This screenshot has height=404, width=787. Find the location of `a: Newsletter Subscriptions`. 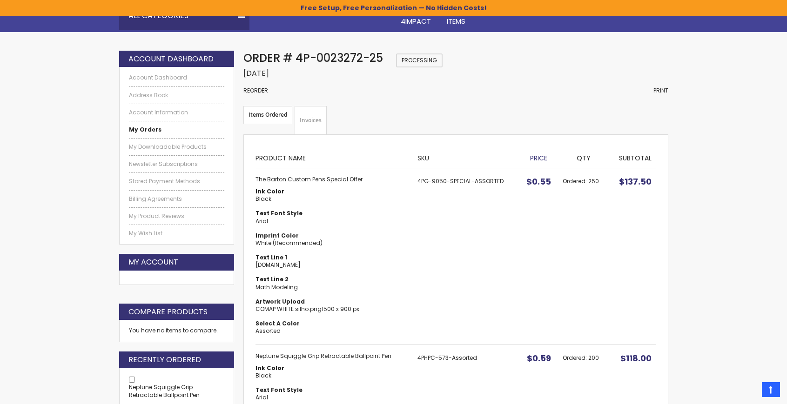

a: Newsletter Subscriptions is located at coordinates (177, 164).